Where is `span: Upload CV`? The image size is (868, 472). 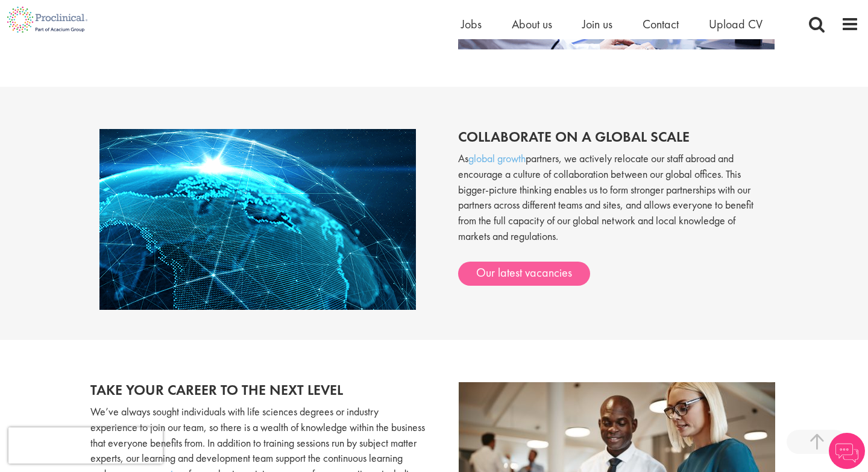 span: Upload CV is located at coordinates (736, 24).